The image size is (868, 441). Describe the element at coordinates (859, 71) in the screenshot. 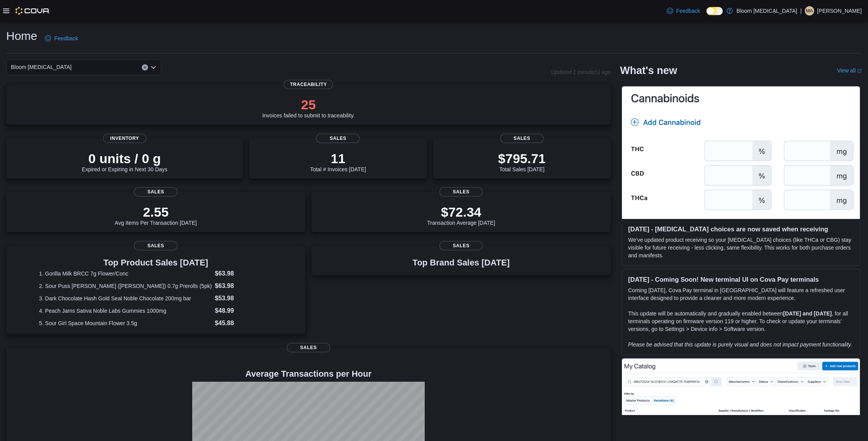

I see `svg: External link` at that location.